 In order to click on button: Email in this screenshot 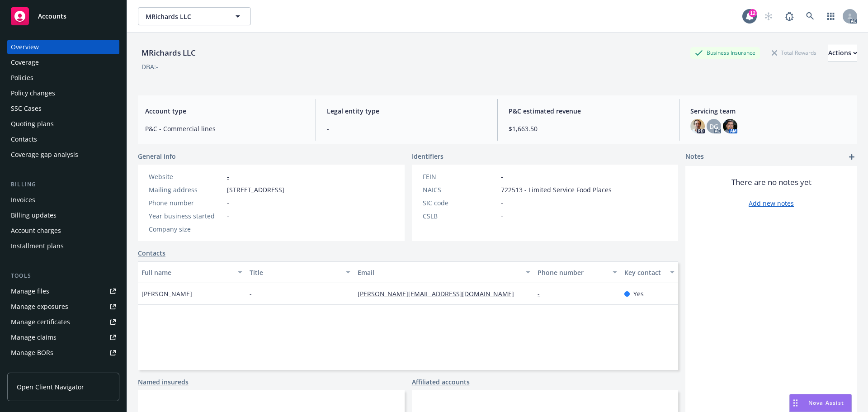, I will do `click(444, 272)`.